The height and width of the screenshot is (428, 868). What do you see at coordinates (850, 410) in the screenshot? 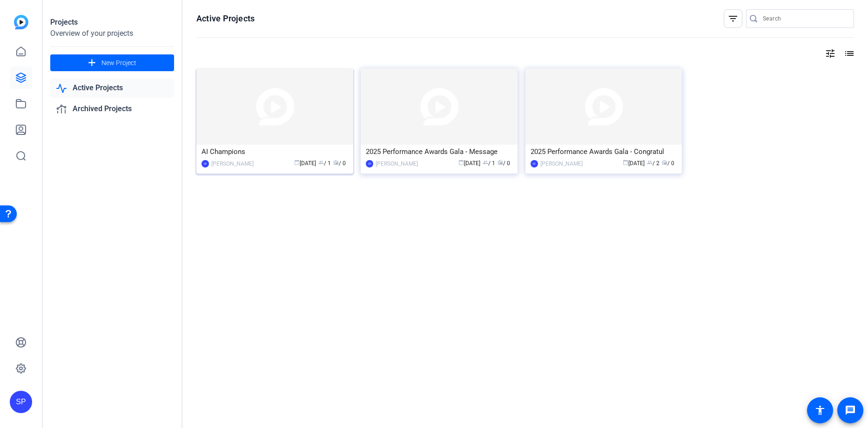
I see `mat-icon: message` at bounding box center [850, 410].